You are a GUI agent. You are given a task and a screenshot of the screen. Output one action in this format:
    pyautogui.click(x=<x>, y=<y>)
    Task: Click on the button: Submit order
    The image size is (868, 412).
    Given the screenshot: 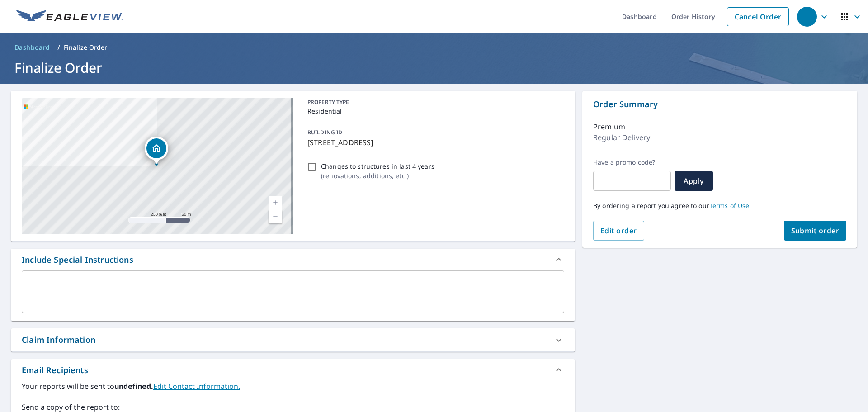 What is the action you would take?
    pyautogui.click(x=816, y=230)
    